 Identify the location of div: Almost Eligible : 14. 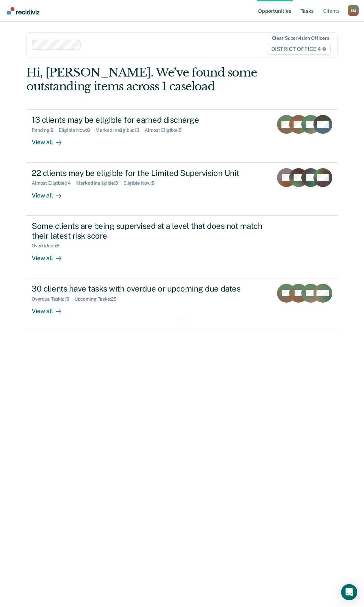
(54, 183).